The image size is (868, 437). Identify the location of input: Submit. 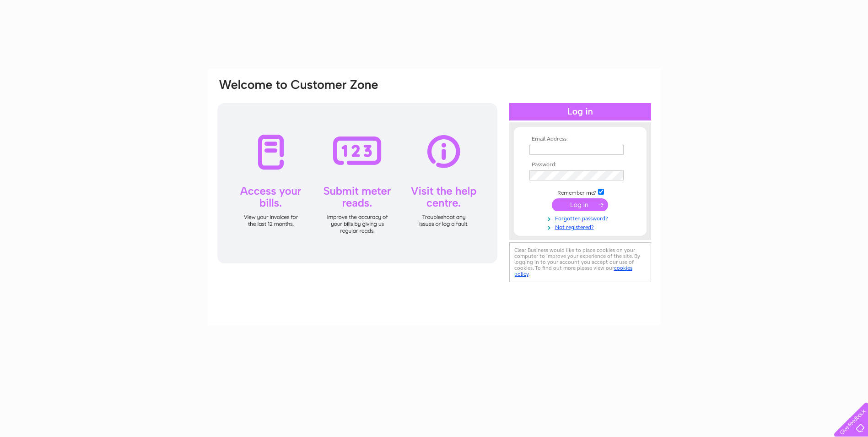
(580, 205).